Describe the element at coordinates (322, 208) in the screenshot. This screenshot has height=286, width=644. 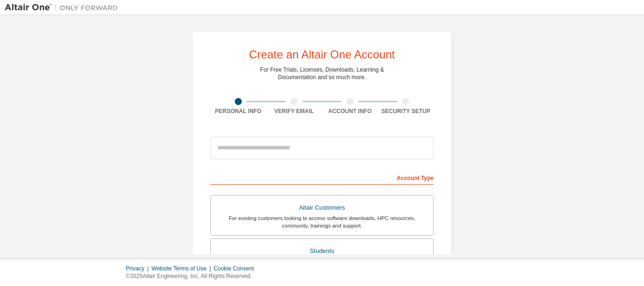
I see `div: Altair Customers` at that location.